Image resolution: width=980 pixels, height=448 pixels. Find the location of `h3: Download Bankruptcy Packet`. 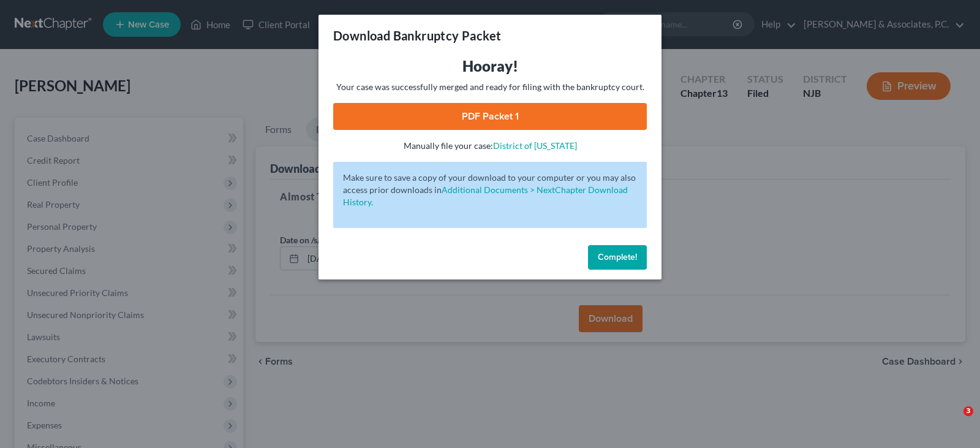

h3: Download Bankruptcy Packet is located at coordinates (417, 36).